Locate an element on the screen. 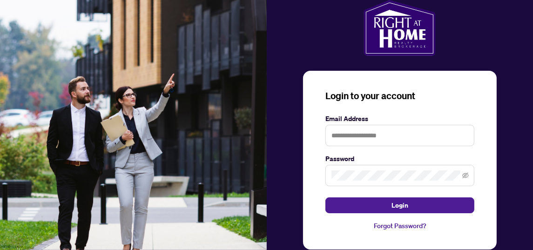 This screenshot has height=250, width=533. label: Password is located at coordinates (400, 159).